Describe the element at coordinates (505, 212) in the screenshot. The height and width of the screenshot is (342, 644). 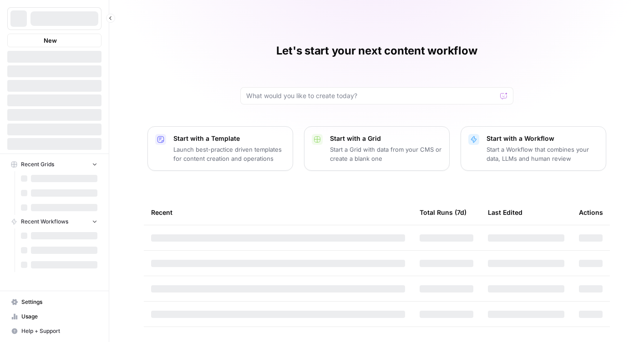
I see `div: Last Edited` at that location.